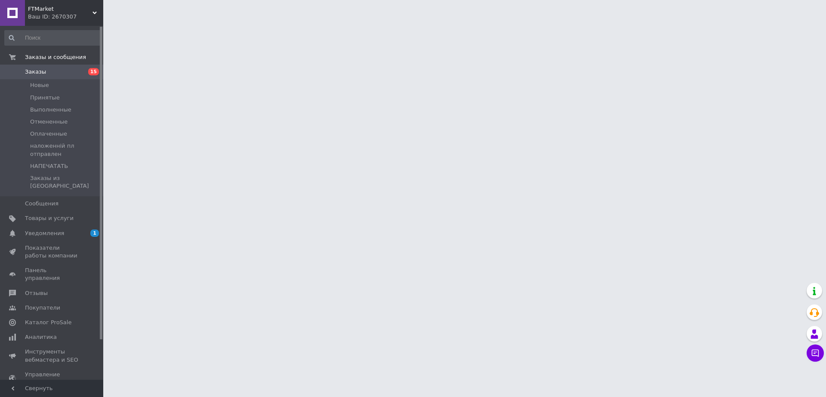 The height and width of the screenshot is (397, 826). I want to click on span: Заказы и сообщения, so click(55, 57).